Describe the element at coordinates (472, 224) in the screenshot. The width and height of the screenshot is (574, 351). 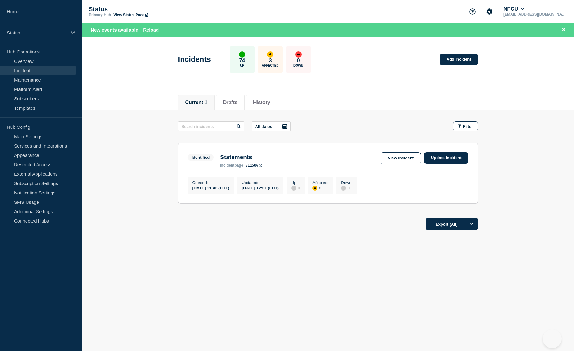
I see `button: Options` at that location.